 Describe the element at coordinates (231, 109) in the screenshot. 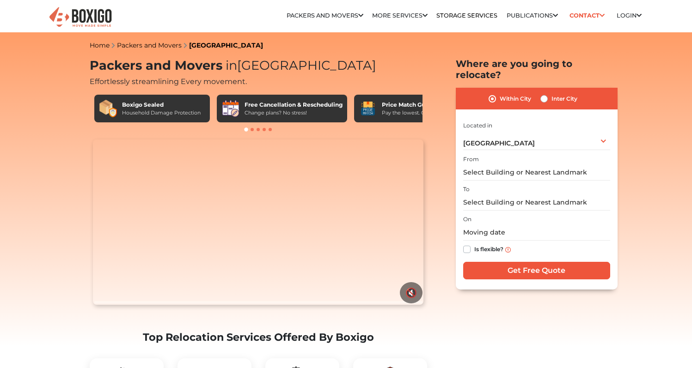

I see `img: Free Cancellation & Rescheduling` at that location.